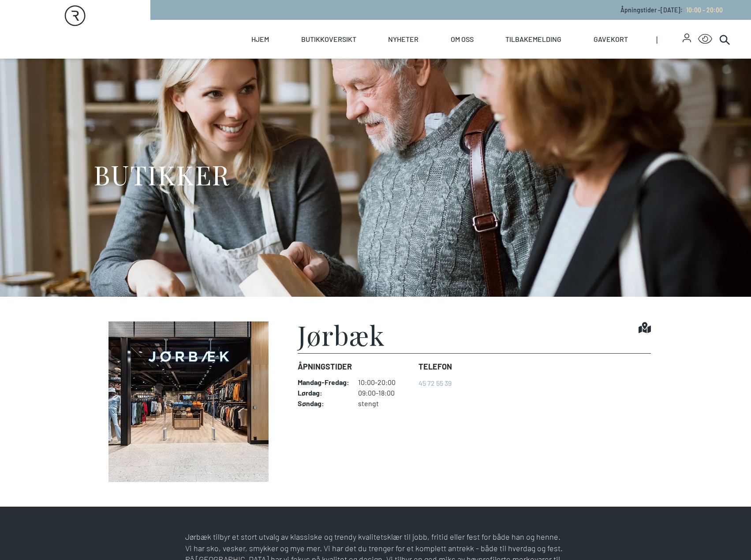 This screenshot has width=751, height=560. Describe the element at coordinates (403, 39) in the screenshot. I see `a: Nyheter` at that location.